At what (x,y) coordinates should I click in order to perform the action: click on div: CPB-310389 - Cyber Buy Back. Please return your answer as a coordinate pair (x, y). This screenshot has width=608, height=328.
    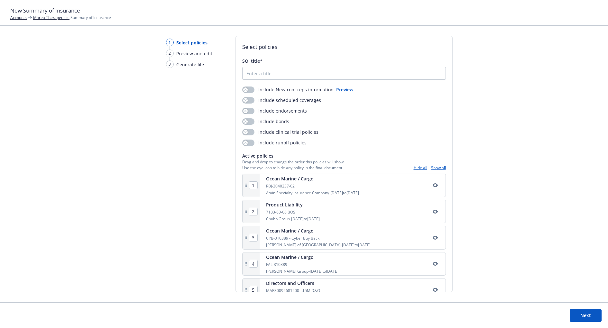
    Looking at the image, I should click on (318, 238).